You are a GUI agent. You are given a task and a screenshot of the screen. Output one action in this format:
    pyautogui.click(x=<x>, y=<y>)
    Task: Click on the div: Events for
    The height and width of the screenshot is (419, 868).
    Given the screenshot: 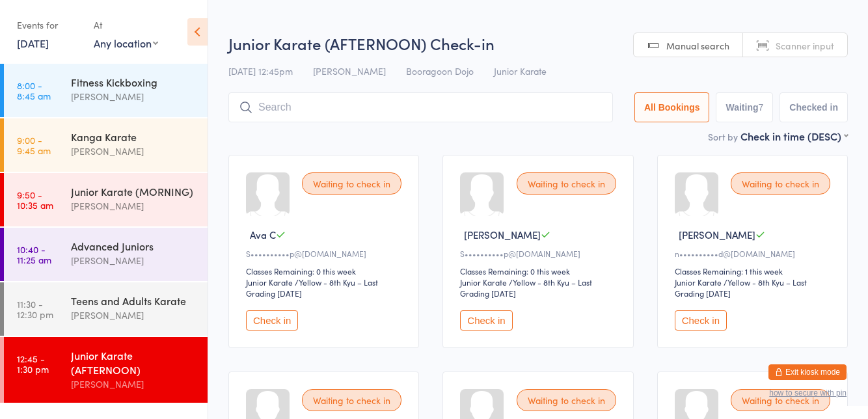 What is the action you would take?
    pyautogui.click(x=48, y=25)
    